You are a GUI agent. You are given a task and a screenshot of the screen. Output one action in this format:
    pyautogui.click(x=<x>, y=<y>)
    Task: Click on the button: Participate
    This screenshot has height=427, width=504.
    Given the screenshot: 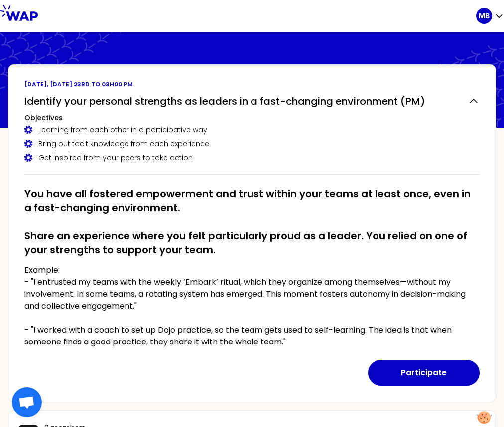 What is the action you would take?
    pyautogui.click(x=423, y=373)
    